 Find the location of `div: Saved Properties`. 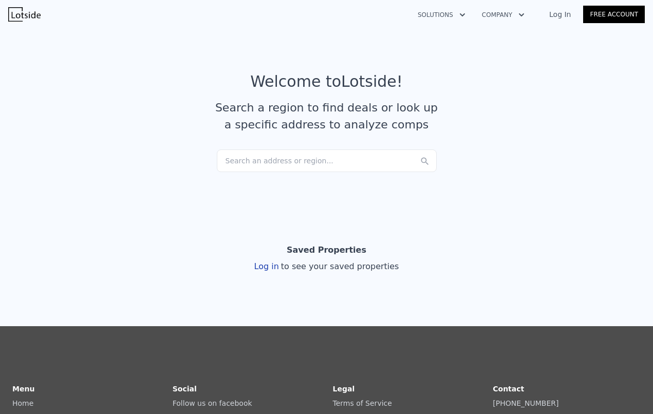

div: Saved Properties is located at coordinates (326, 250).